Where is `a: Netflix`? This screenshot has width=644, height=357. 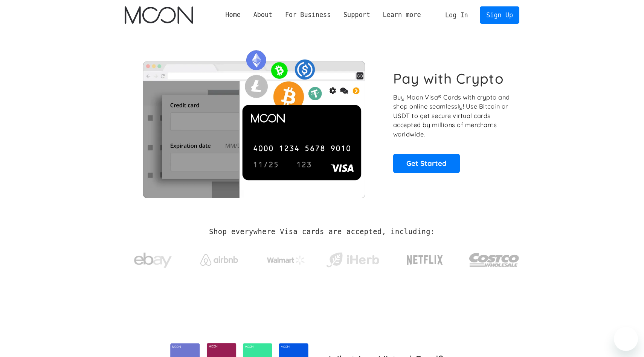
a: Netflix is located at coordinates (425, 258).